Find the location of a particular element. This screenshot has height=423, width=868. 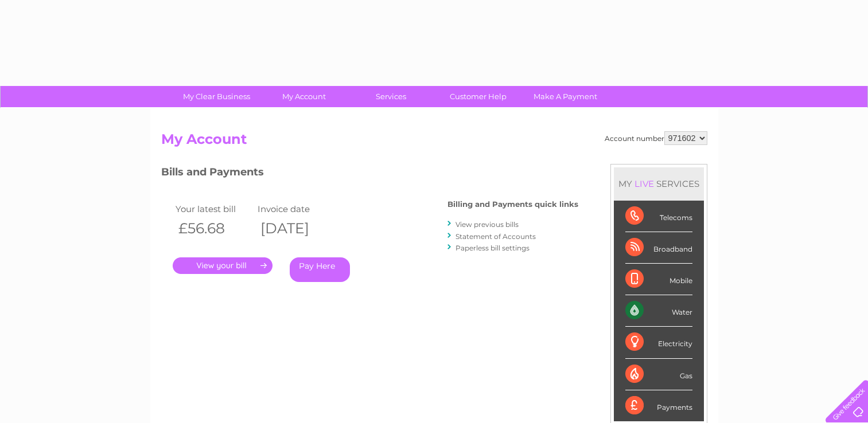

h2: My Account is located at coordinates (434, 142).